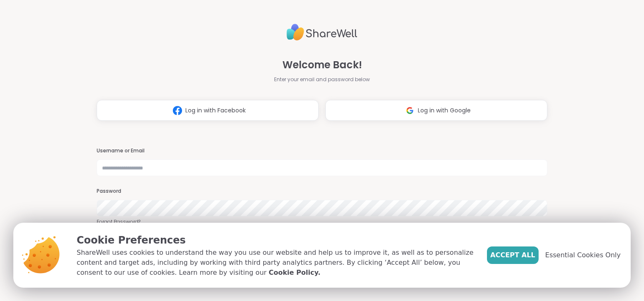 The width and height of the screenshot is (644, 301). Describe the element at coordinates (208, 110) in the screenshot. I see `button: Log in with Facebook` at that location.